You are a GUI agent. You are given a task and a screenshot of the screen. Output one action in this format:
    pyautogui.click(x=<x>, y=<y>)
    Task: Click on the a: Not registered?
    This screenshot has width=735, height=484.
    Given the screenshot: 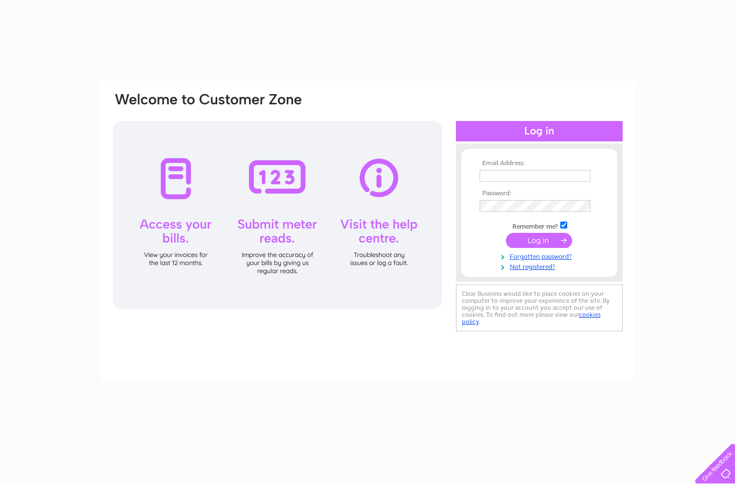 What is the action you would take?
    pyautogui.click(x=540, y=266)
    